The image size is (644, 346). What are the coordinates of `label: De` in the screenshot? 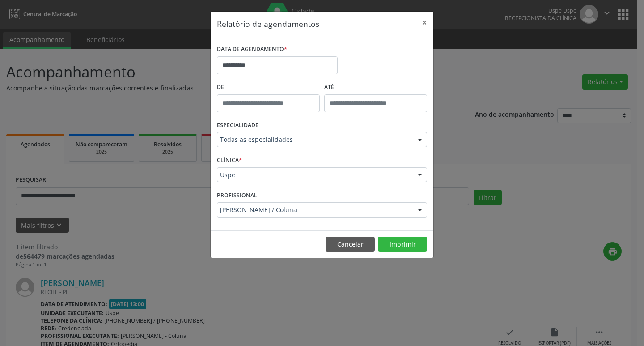 It's located at (268, 87).